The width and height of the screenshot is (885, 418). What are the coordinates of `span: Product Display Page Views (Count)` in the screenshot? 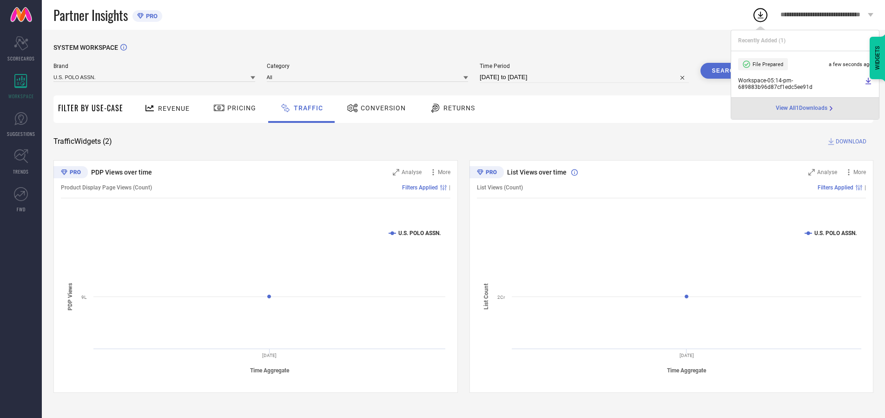 It's located at (106, 187).